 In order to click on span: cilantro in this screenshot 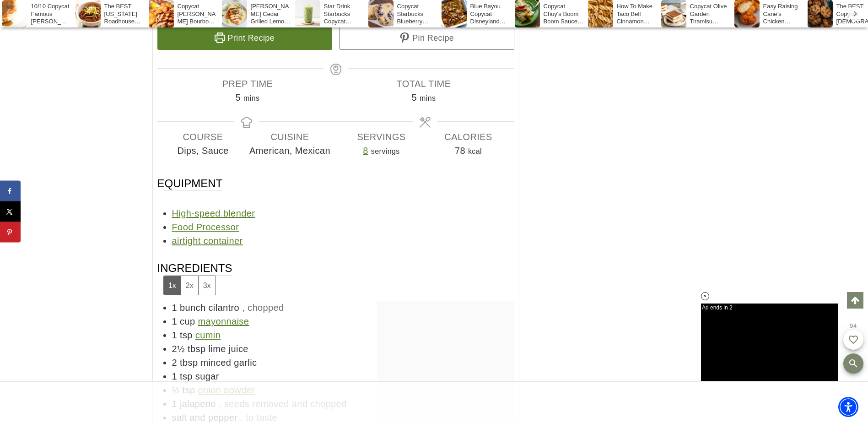, I will do `click(224, 308)`.